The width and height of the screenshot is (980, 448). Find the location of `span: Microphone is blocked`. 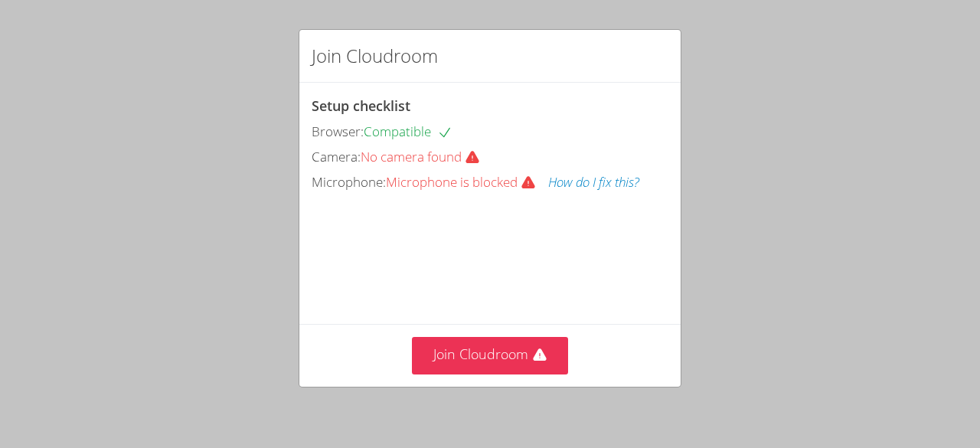

span: Microphone is blocked is located at coordinates (467, 181).